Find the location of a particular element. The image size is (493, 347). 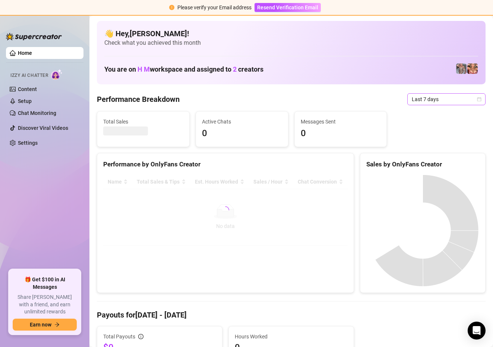

span: H M is located at coordinates (144, 69).